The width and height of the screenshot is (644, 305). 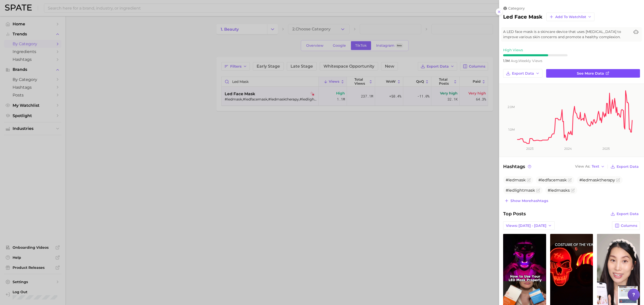 I want to click on tspan: 2.0m, so click(x=512, y=107).